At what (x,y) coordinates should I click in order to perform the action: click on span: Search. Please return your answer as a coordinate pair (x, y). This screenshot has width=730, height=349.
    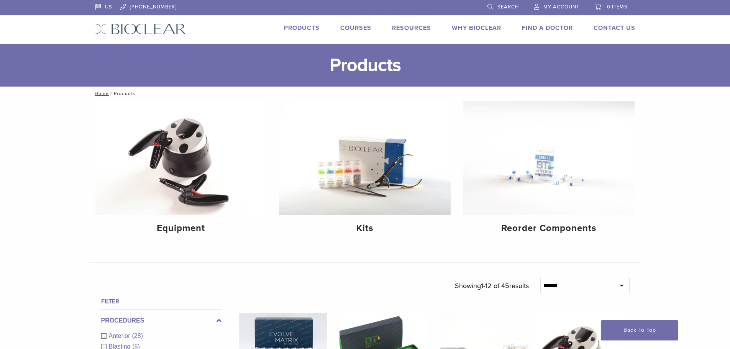
    Looking at the image, I should click on (508, 7).